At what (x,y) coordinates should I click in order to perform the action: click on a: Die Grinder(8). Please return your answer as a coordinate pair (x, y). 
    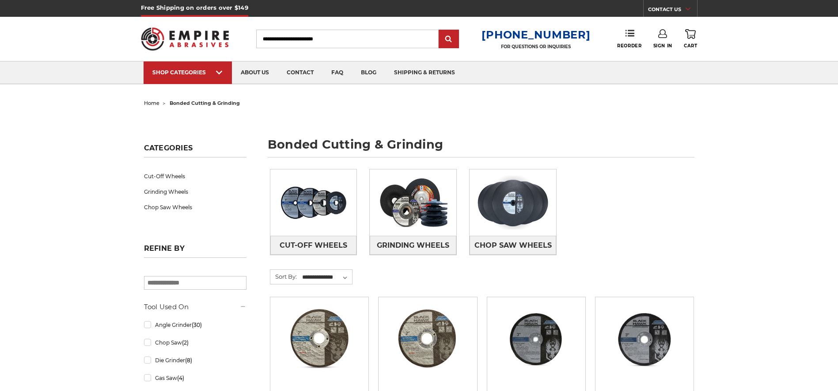
    Looking at the image, I should click on (195, 360).